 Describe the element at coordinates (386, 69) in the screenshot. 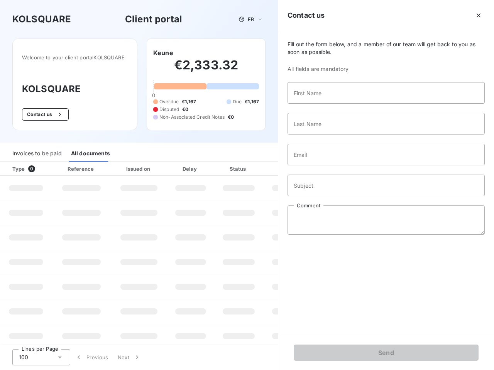

I see `span: All fields are mandatory` at that location.